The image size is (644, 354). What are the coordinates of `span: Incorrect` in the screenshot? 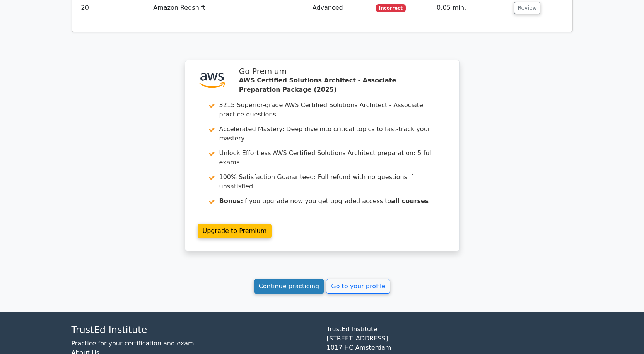 It's located at (391, 8).